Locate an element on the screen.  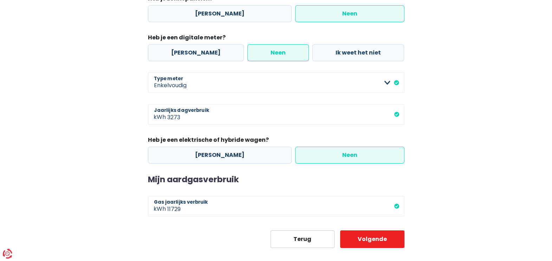
h2: Mijn aardgasverbruik is located at coordinates (276, 180).